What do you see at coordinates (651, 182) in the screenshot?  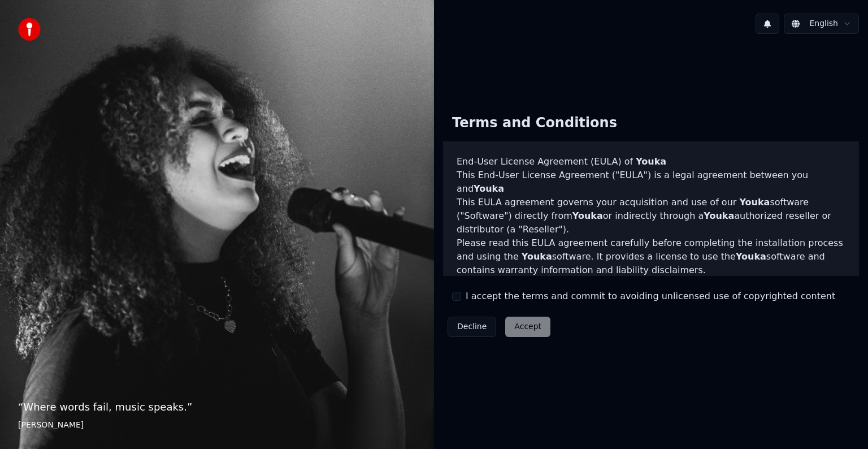 I see `p: This End-User License Agreement ("EULA") is a legal agreement between you and` at bounding box center [651, 182].